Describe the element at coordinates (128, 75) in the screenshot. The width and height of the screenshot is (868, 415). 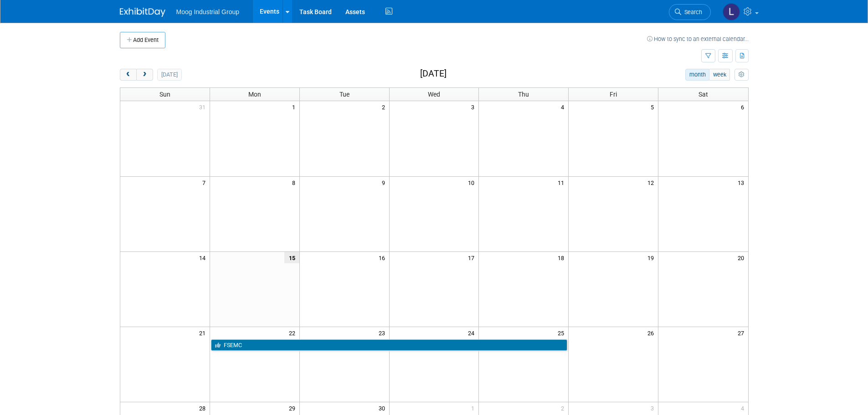
I see `button: prev` at that location.